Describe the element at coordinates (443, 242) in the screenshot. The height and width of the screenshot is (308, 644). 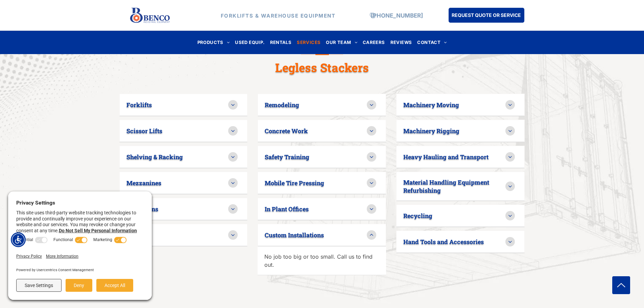
I see `h3: Hand Tools and Accessories` at that location.